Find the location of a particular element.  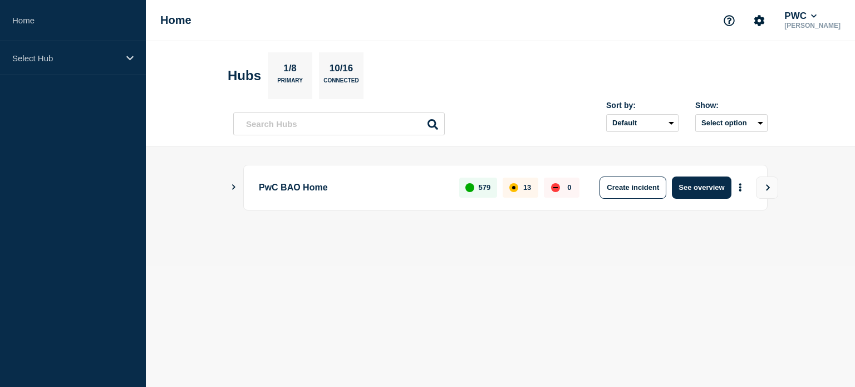

p: PwC BAO Home is located at coordinates (352, 188).